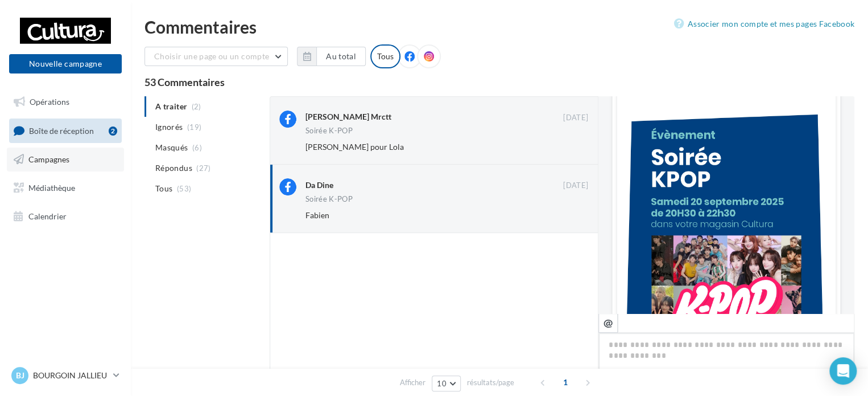 The height and width of the screenshot is (396, 868). Describe the element at coordinates (319, 185) in the screenshot. I see `div: Da Dine` at that location.